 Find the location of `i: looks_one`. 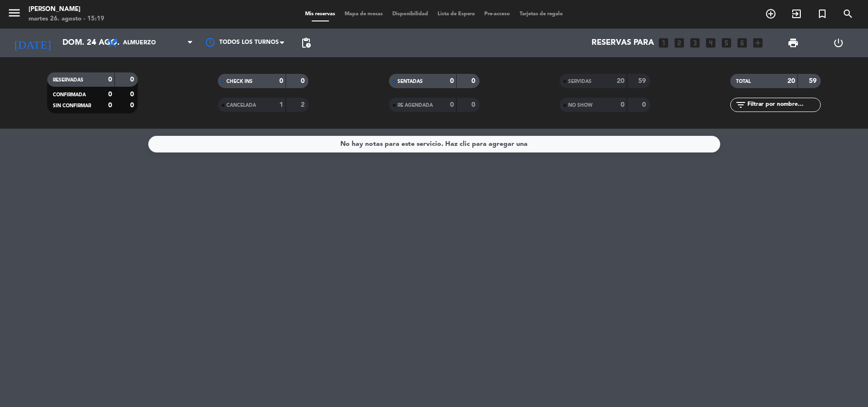

i: looks_one is located at coordinates (664, 43).